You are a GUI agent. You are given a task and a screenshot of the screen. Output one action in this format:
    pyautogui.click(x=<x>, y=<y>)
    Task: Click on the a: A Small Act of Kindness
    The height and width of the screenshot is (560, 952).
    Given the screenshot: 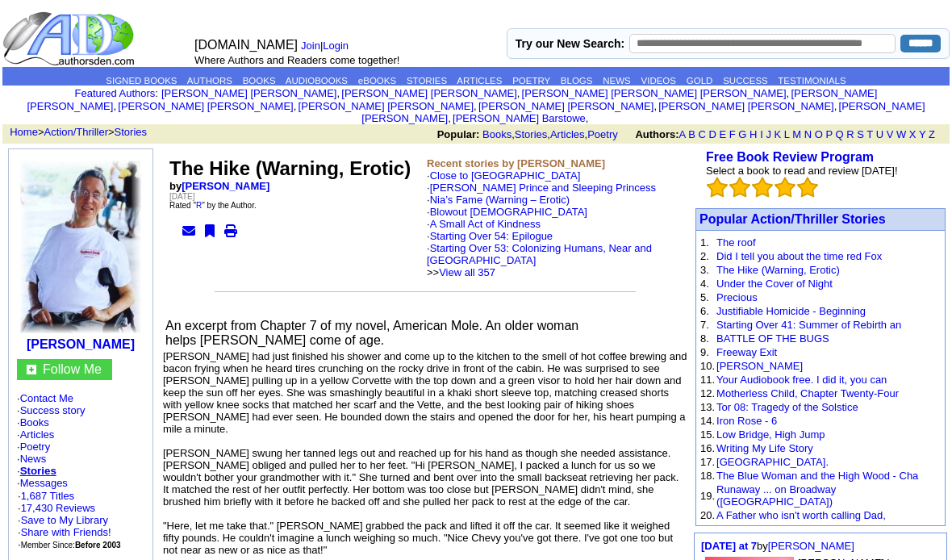 What is the action you would take?
    pyautogui.click(x=485, y=224)
    